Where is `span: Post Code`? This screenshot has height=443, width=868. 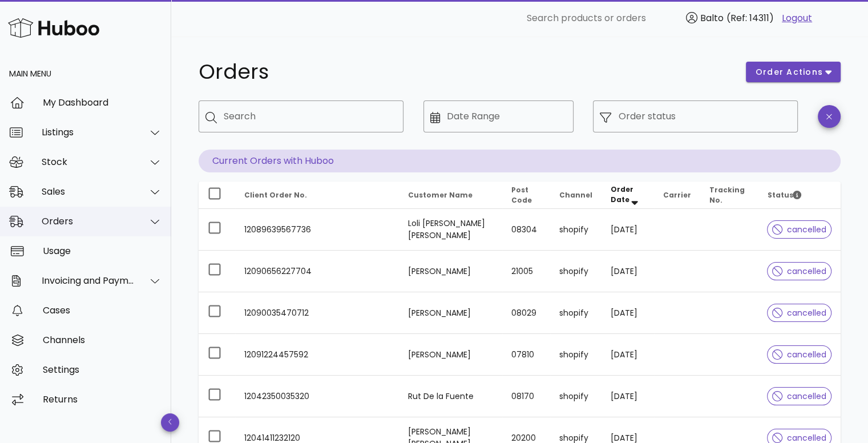 span: Post Code is located at coordinates (522, 194).